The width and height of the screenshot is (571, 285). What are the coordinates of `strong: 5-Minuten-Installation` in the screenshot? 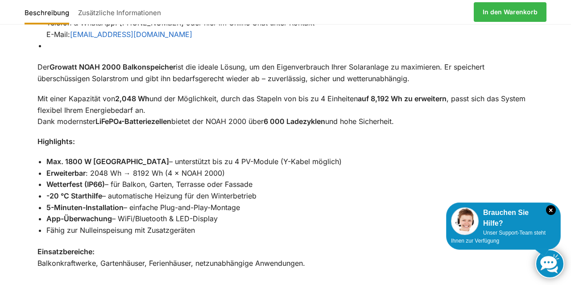 It's located at (85, 207).